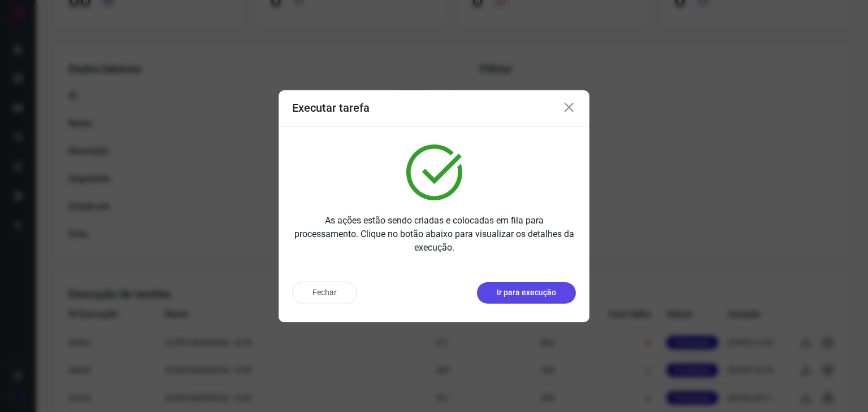 The height and width of the screenshot is (412, 868). I want to click on img: verified.svg, so click(434, 173).